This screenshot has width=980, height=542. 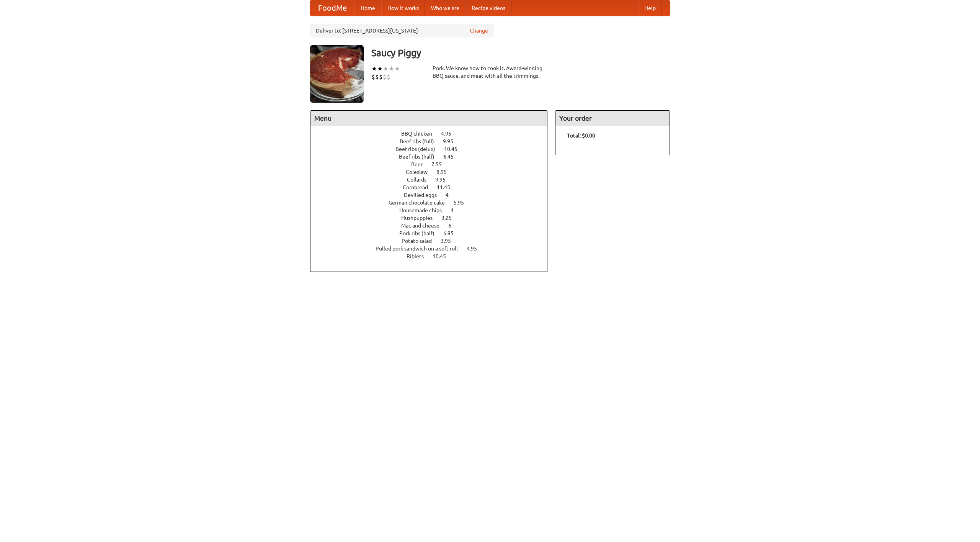 I want to click on a: Home, so click(x=368, y=8).